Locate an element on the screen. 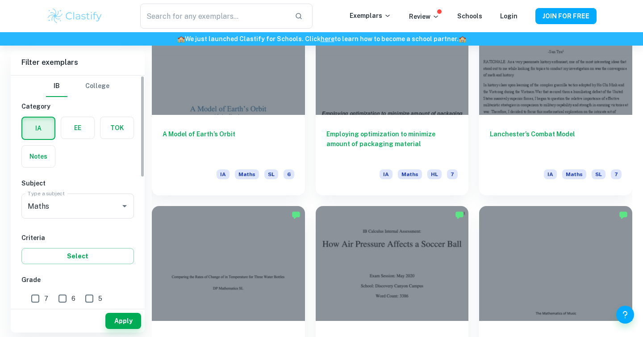  a: here is located at coordinates (327, 39).